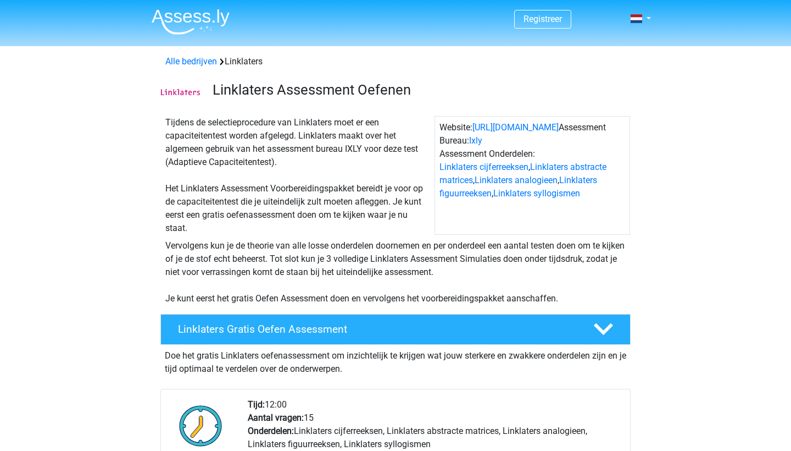  Describe the element at coordinates (271, 430) in the screenshot. I see `b: Onderdelen:` at that location.